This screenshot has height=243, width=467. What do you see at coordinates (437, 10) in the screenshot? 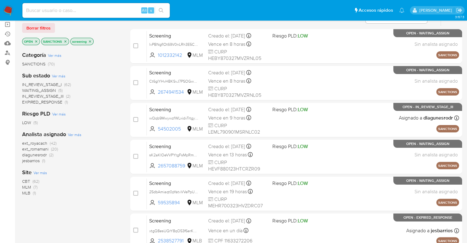
I see `p: marianela.tarsia@mercadolibre.com` at bounding box center [437, 10].